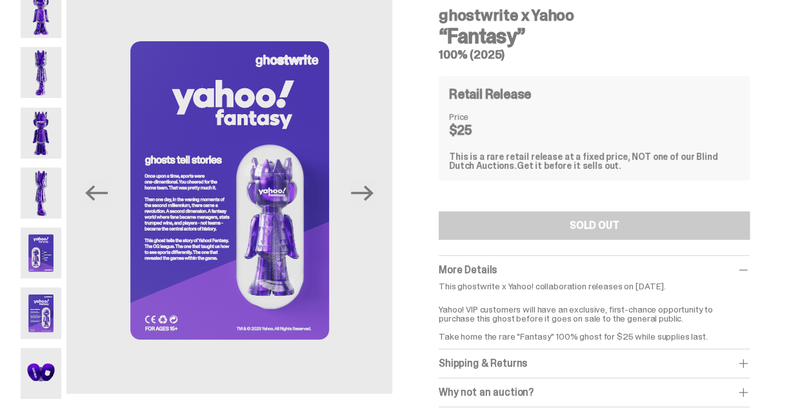 This screenshot has height=415, width=811. Describe the element at coordinates (481, 130) in the screenshot. I see `dd: $25` at that location.